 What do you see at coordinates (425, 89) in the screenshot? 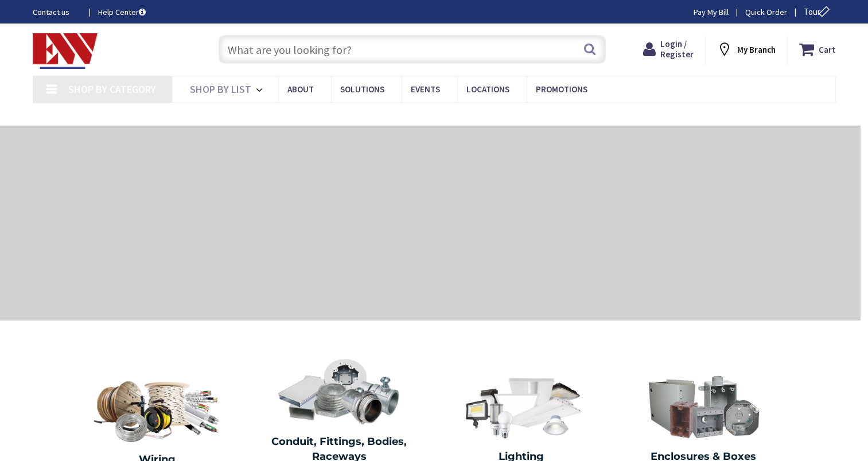
I see `span: Events` at bounding box center [425, 89].